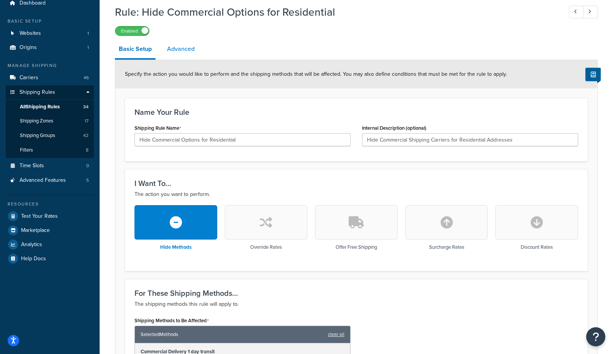  Describe the element at coordinates (335, 12) in the screenshot. I see `h1: Rule: Hide Commercial Options for Residential` at that location.